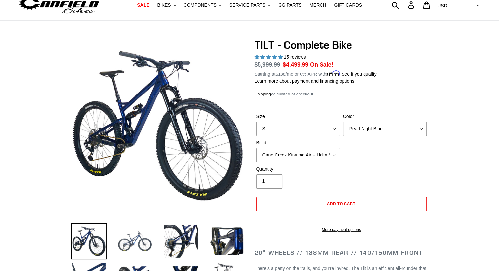  Describe the element at coordinates (385, 116) in the screenshot. I see `label: Color` at that location.